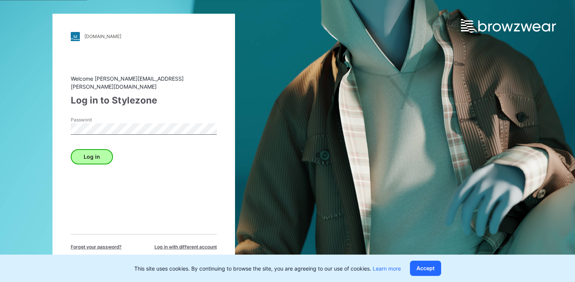 The image size is (575, 282). I want to click on label: Password, so click(97, 120).